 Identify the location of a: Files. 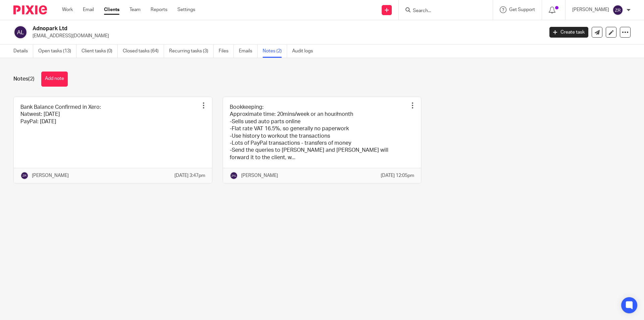
(226, 51).